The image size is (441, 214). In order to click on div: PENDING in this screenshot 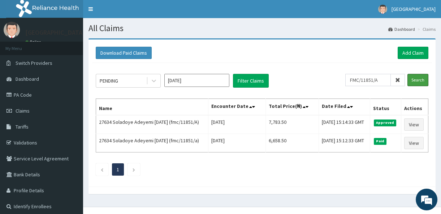, I will do `click(109, 81)`.